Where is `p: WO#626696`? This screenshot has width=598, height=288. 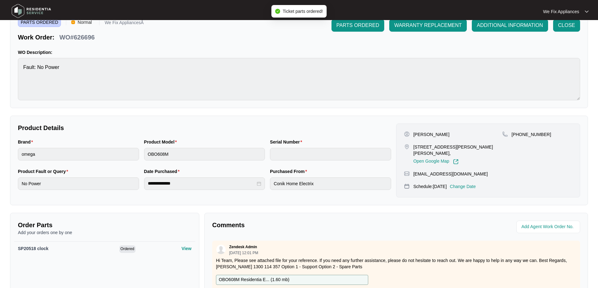 p: WO#626696 is located at coordinates (77, 37).